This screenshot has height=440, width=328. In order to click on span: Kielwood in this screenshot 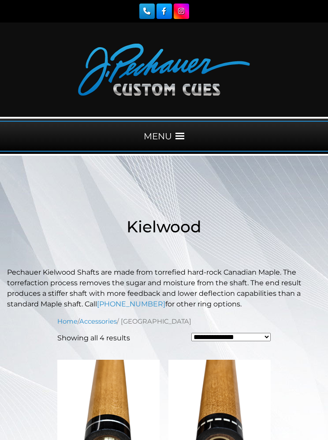, I will do `click(164, 227)`.